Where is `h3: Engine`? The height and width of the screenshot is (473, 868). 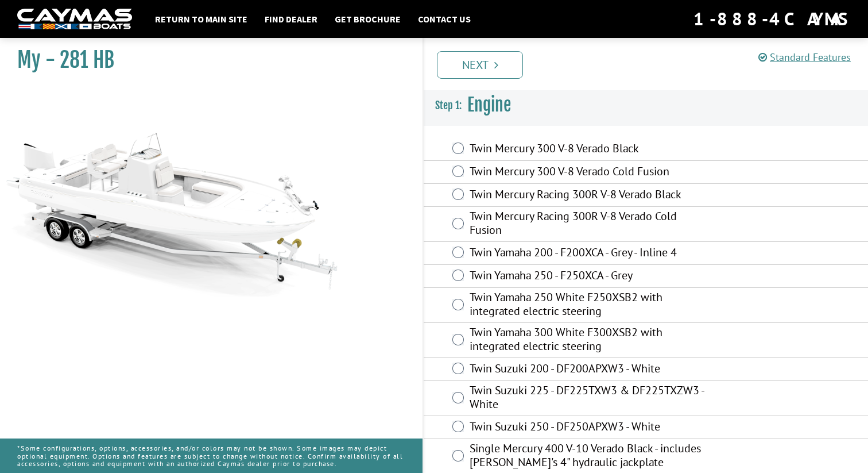 h3: Engine is located at coordinates (646, 105).